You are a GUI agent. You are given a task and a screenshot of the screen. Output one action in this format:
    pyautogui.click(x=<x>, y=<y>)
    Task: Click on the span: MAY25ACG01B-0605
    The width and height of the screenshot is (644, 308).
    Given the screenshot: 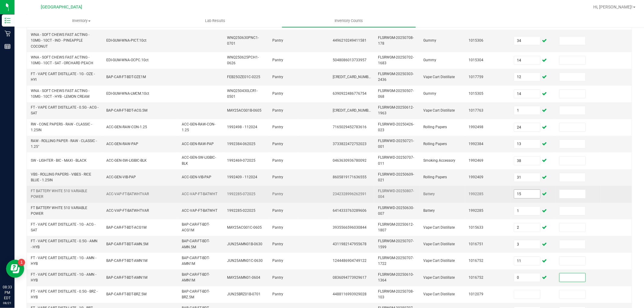 What is the action you would take?
    pyautogui.click(x=244, y=110)
    